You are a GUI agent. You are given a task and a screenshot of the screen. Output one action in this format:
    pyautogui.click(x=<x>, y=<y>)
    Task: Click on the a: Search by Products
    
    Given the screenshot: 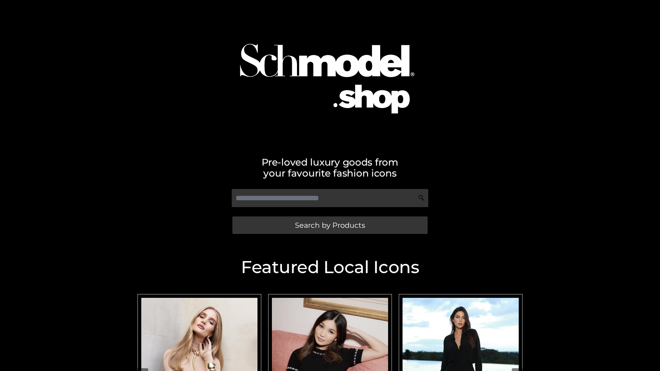 What is the action you would take?
    pyautogui.click(x=330, y=225)
    